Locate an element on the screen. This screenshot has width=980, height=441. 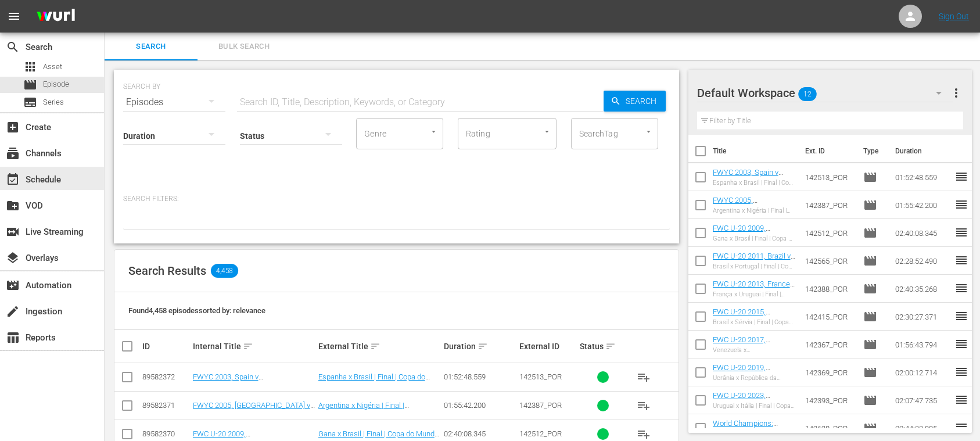
div: 89582371 is located at coordinates (165, 405).